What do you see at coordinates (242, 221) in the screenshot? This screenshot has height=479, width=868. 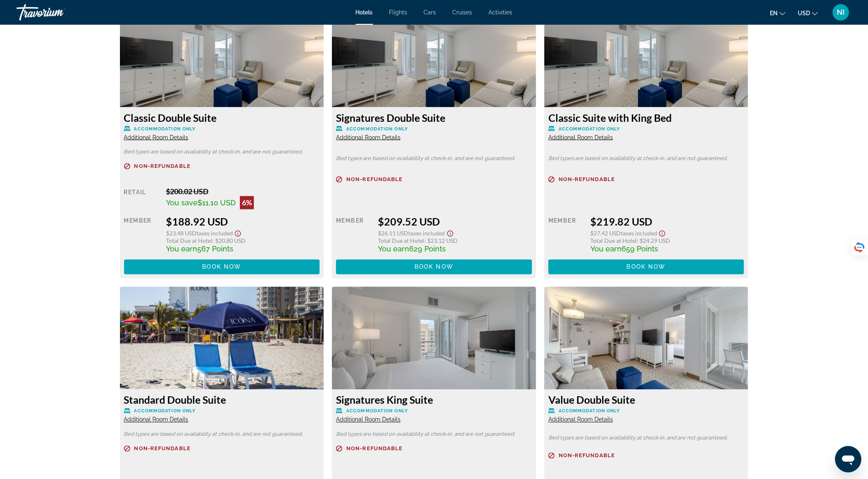 I see `div: $188.92 USD` at bounding box center [242, 221].